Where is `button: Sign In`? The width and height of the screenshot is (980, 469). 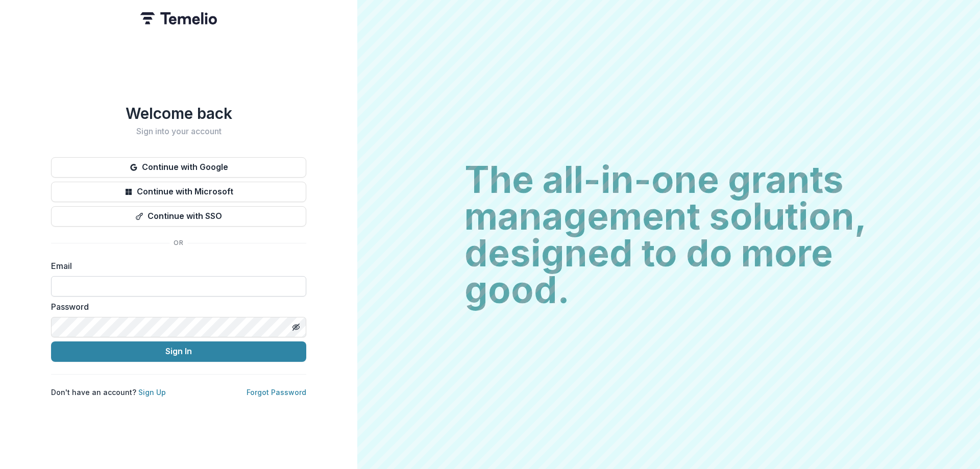 button: Sign In is located at coordinates (178, 352).